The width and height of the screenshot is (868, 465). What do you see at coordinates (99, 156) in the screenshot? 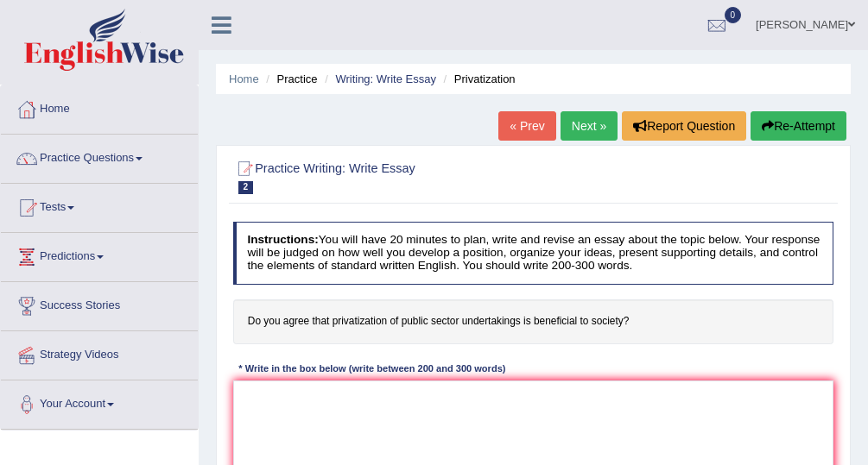
I see `a: Practice Questions` at bounding box center [99, 156].